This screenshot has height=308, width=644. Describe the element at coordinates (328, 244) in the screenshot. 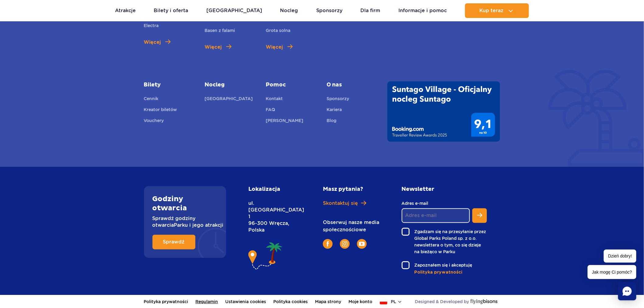

I see `img: Facebook` at that location.